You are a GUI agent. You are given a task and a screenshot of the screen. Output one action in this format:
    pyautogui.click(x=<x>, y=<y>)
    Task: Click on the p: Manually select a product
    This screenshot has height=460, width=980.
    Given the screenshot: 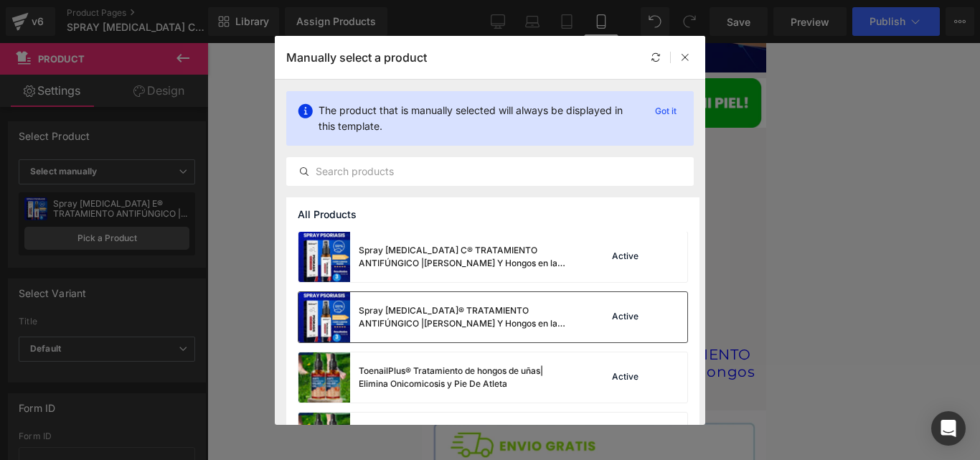 What is the action you would take?
    pyautogui.click(x=357, y=58)
    